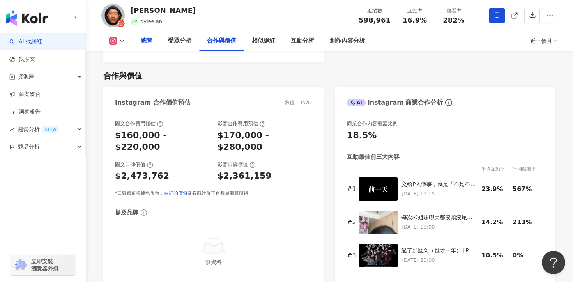  What do you see at coordinates (303, 41) in the screenshot?
I see `div: 互動分析` at bounding box center [303, 41].